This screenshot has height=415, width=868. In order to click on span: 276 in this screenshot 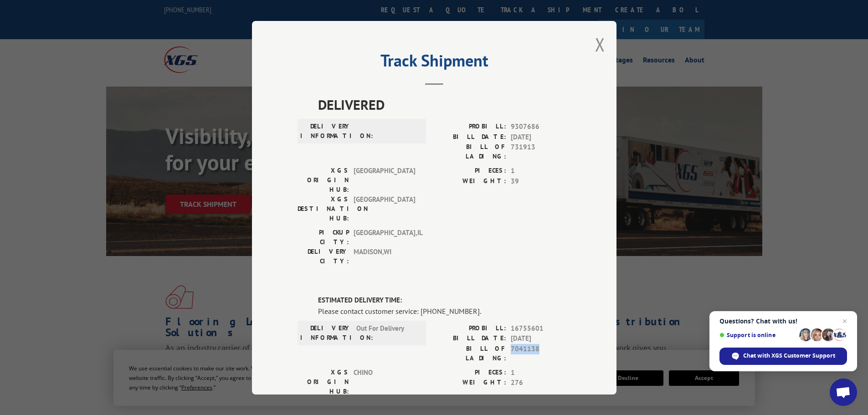, I will do `click(541, 382)`.